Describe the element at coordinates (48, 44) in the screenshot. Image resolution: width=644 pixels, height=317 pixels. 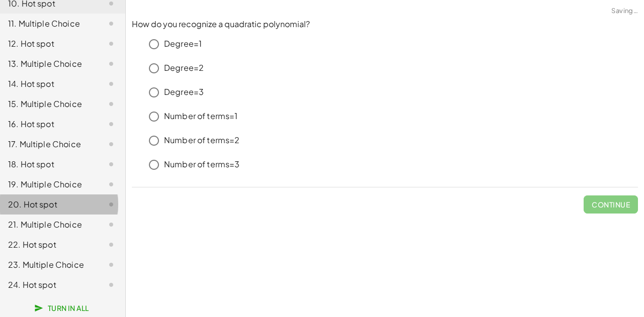
I see `div: 12. Hot spot` at that location.